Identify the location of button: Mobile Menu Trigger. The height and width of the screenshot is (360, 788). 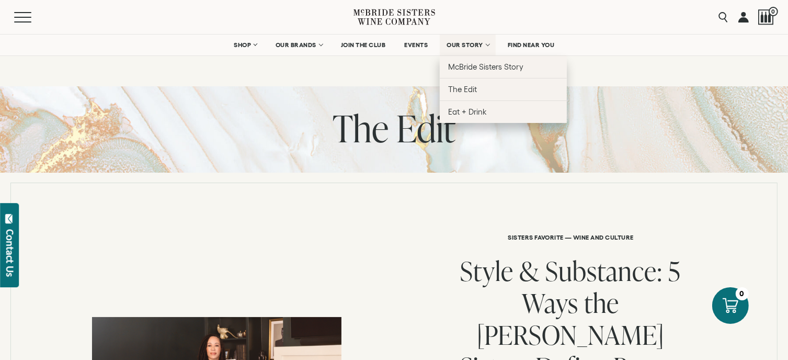
(33, 17).